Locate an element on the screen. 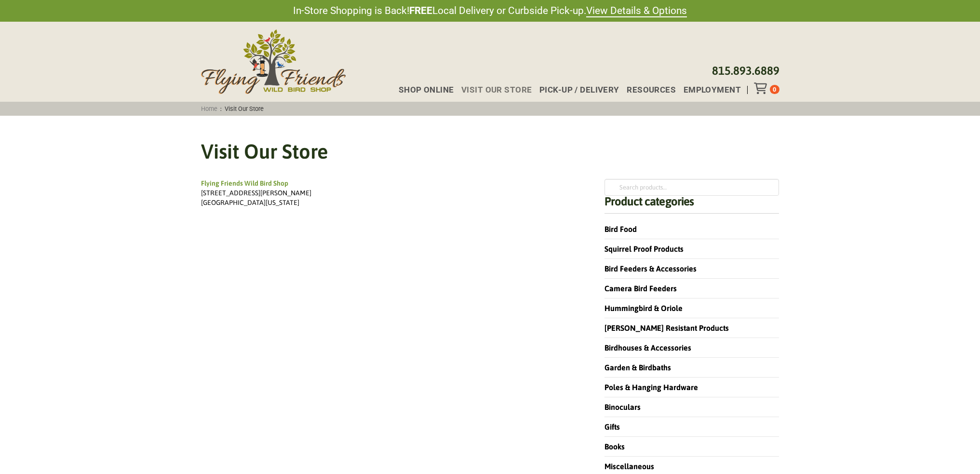 Image resolution: width=980 pixels, height=474 pixels. a: Home is located at coordinates (209, 108).